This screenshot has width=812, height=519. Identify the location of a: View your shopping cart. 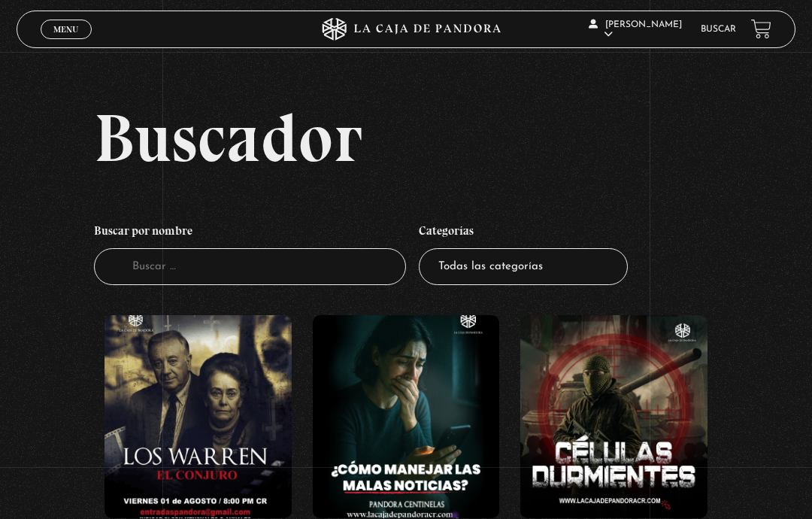
(761, 28).